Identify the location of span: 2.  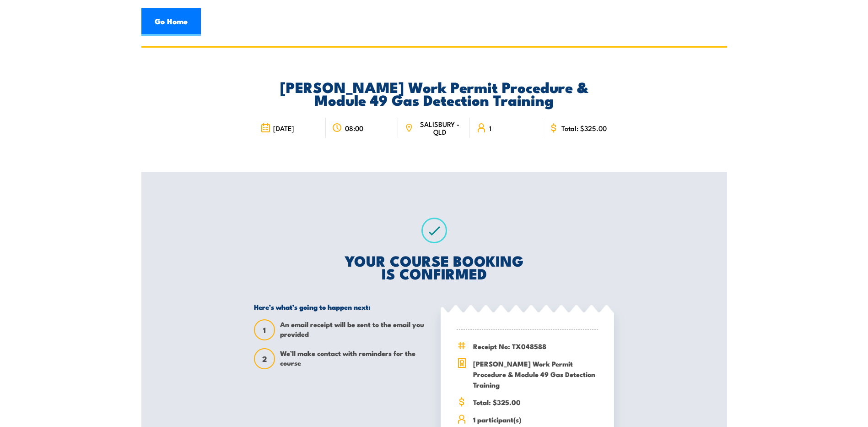
(265, 359).